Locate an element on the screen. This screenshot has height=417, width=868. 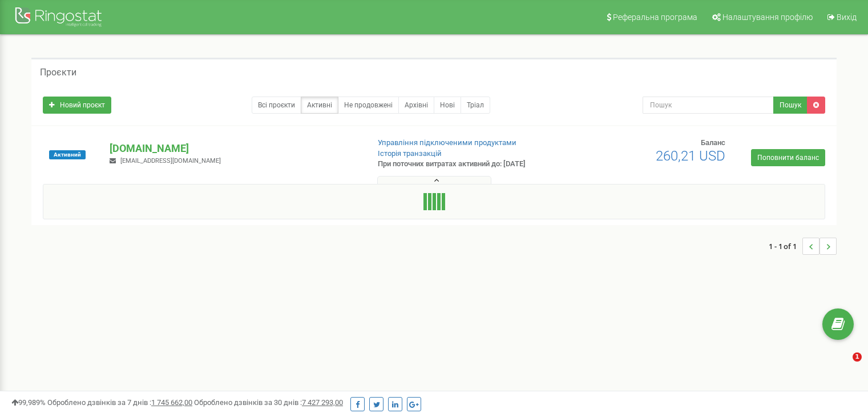
span: Баланс is located at coordinates (713, 142).